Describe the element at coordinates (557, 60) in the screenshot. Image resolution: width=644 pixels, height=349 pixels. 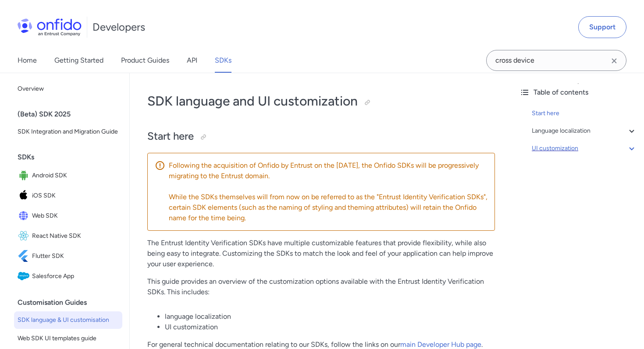
I see `input: Onfido search input field` at that location.